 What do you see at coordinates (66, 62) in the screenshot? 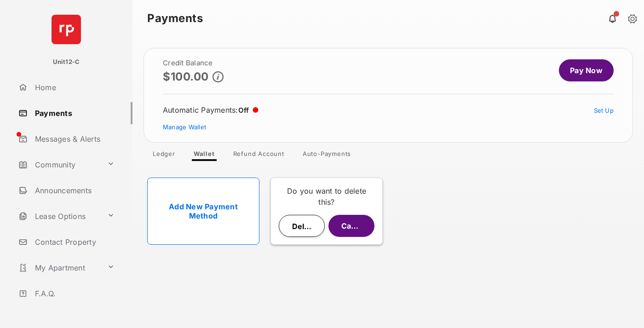
I see `p: Unit12-C` at bounding box center [66, 62].